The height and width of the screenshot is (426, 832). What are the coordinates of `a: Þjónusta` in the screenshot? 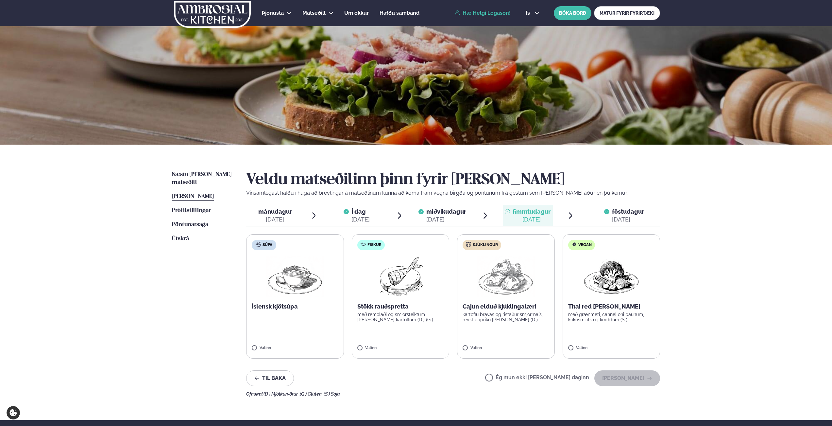 It's located at (273, 13).